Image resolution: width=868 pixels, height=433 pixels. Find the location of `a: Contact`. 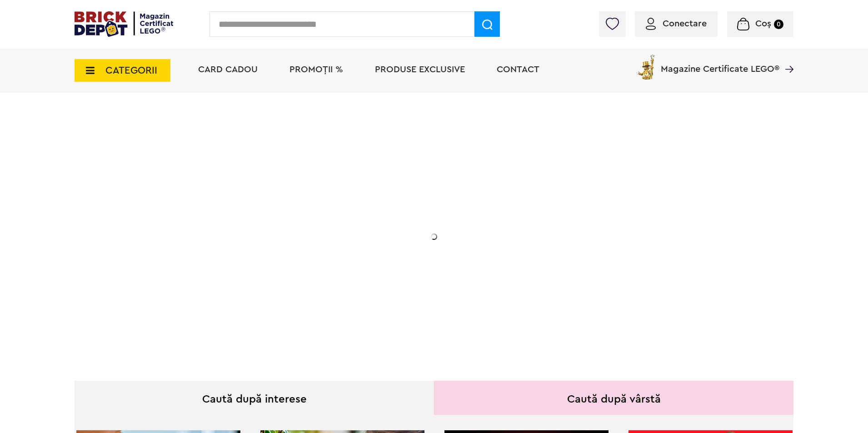

a: Contact is located at coordinates (518, 70).